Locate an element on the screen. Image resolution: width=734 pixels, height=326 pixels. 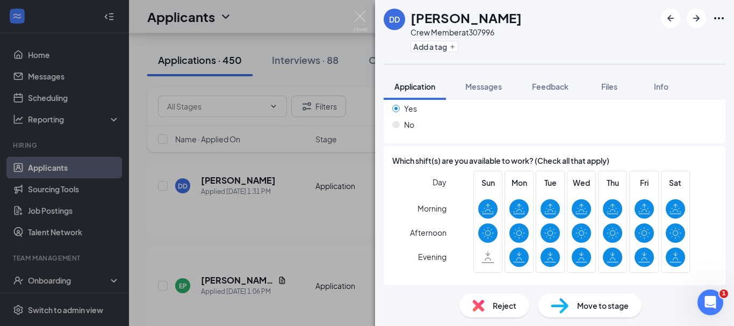
span: Info is located at coordinates (661, 87).